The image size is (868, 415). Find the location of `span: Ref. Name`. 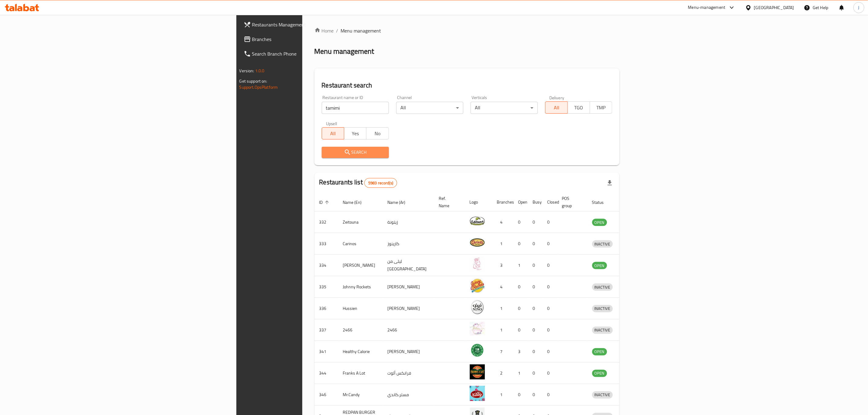

span: Ref. Name is located at coordinates (448, 202).